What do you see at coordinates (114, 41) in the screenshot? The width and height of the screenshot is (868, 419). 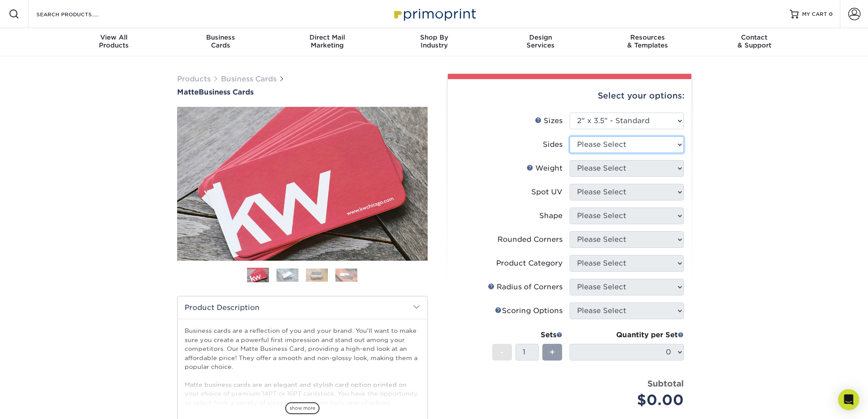 I see `div: Products` at bounding box center [114, 41].